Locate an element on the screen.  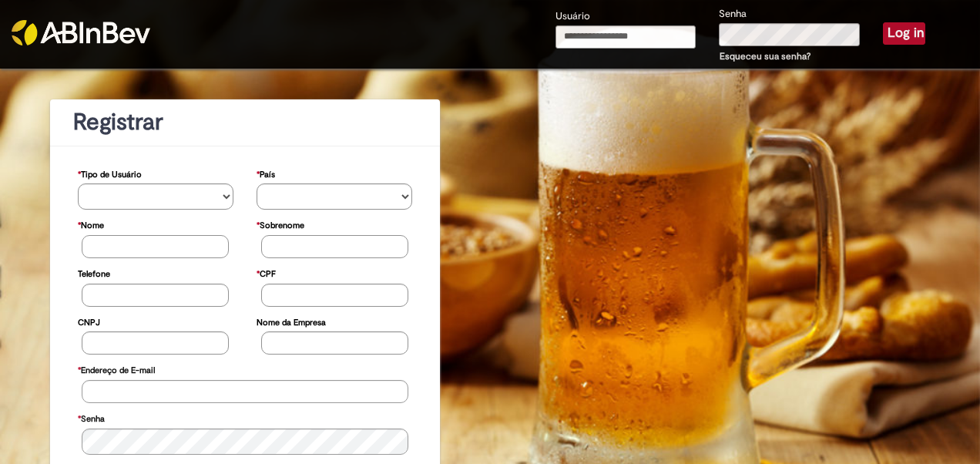
label: Sobrenome is located at coordinates (280, 224).